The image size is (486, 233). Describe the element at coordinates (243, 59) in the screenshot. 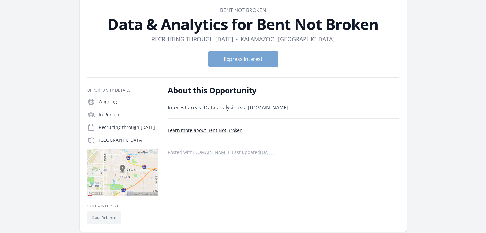

I see `button: Express Interest` at that location.